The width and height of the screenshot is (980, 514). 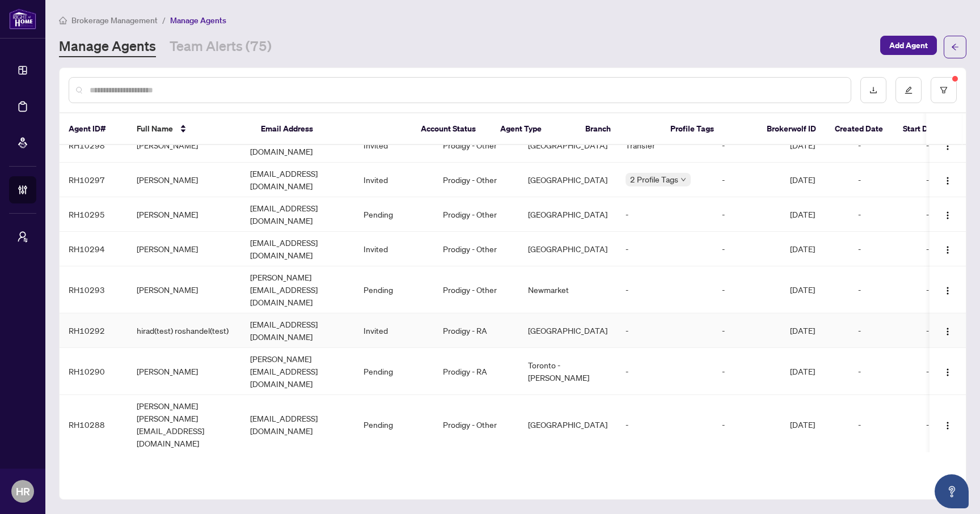 What do you see at coordinates (22, 237) in the screenshot?
I see `span: user-switch` at bounding box center [22, 237].